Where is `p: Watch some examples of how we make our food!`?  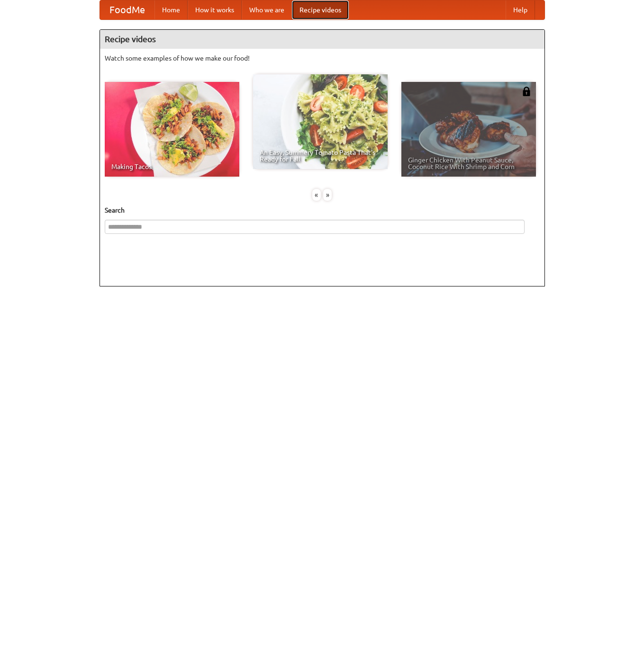
p: Watch some examples of how we make our food! is located at coordinates (323, 58).